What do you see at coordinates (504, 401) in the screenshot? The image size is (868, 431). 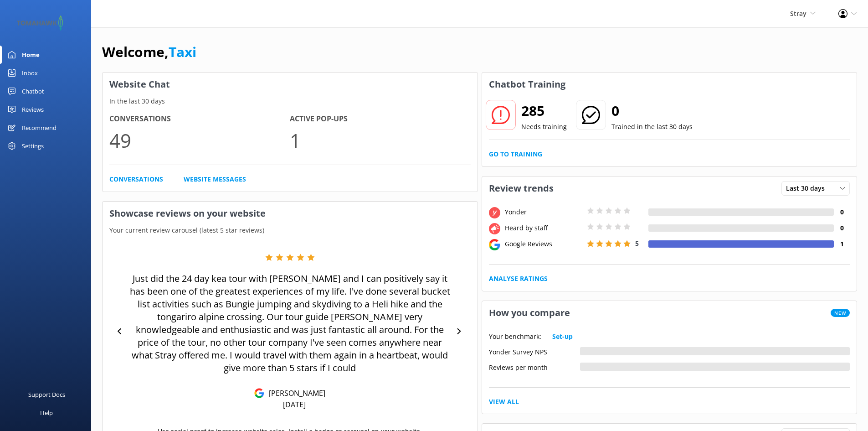 I see `a: View All` at bounding box center [504, 401].